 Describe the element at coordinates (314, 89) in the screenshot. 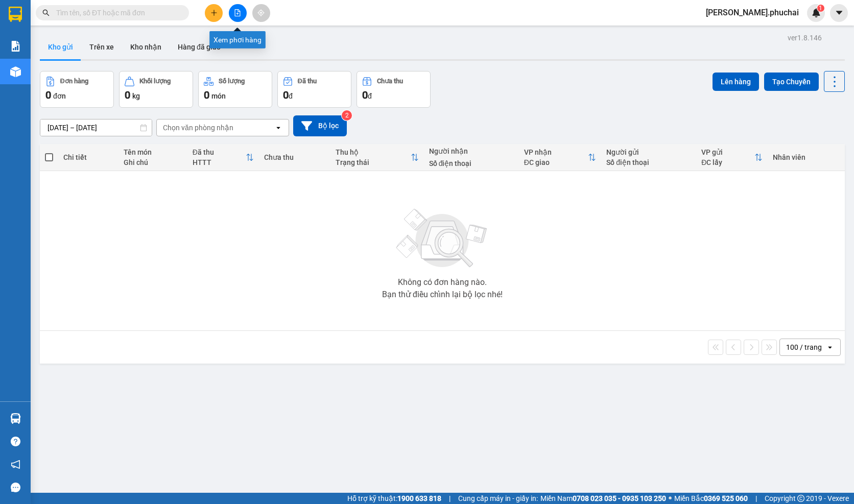

I see `button: Đã thu0đ` at that location.